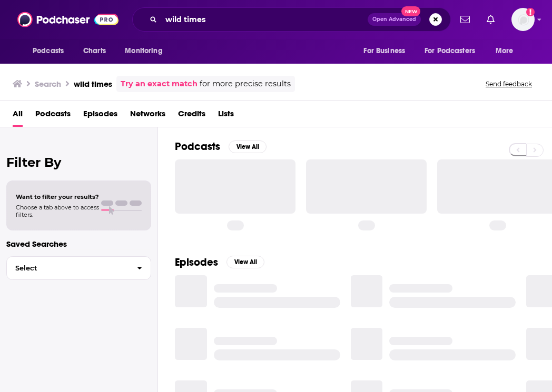 This screenshot has width=552, height=392. Describe the element at coordinates (226, 116) in the screenshot. I see `span: Lists` at that location.